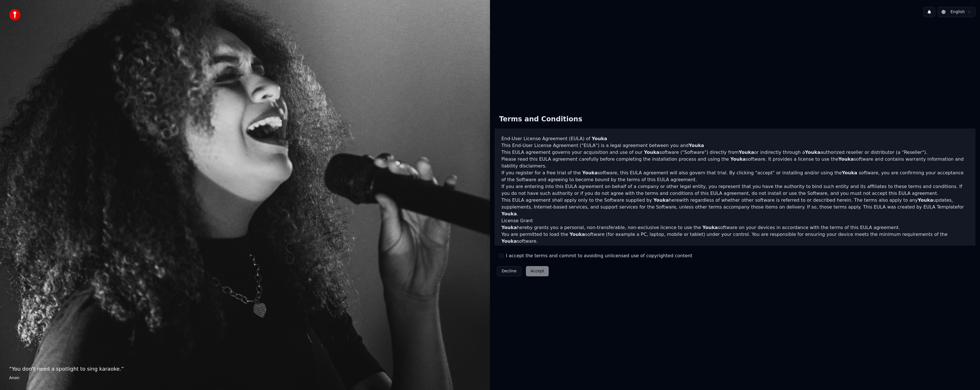 This screenshot has height=390, width=980. I want to click on img: youka, so click(15, 15).